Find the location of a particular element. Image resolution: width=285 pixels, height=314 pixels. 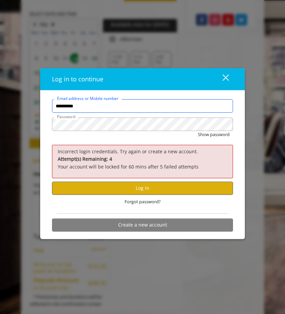

button: Show password is located at coordinates (214, 134).